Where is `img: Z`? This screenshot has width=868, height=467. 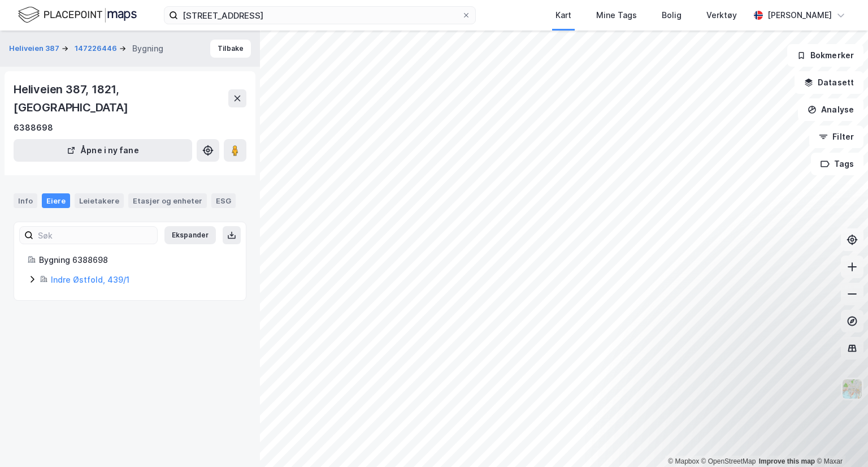 img: Z is located at coordinates (852, 389).